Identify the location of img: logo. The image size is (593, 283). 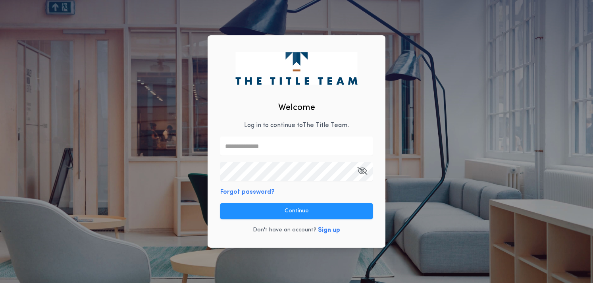
(296, 68).